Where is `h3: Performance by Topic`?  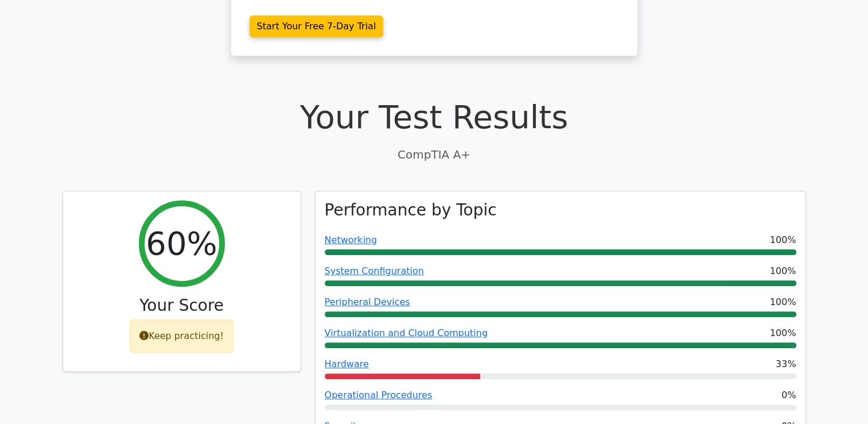 h3: Performance by Topic is located at coordinates (411, 210).